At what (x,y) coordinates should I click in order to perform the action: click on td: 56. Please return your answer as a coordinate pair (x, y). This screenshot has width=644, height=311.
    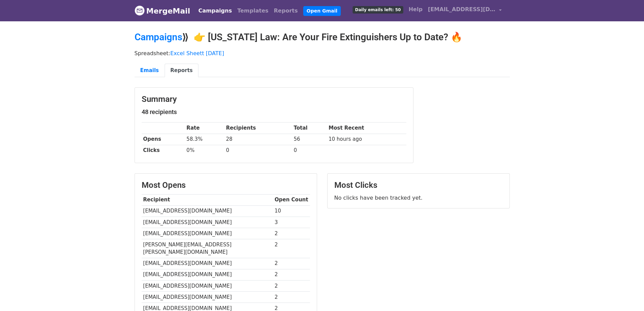
    Looking at the image, I should click on (309, 139).